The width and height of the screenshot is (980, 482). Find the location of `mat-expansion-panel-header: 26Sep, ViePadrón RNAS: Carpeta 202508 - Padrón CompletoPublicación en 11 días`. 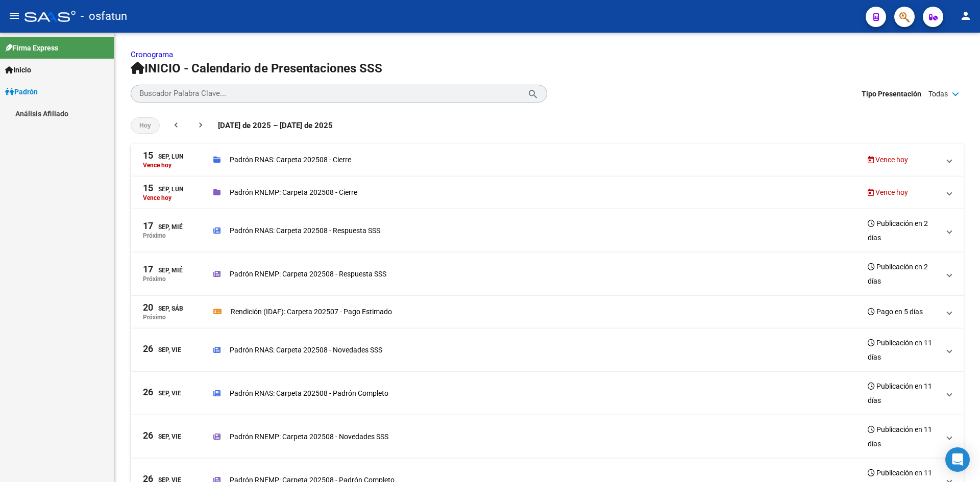

mat-expansion-panel-header: 26Sep, ViePadrón RNAS: Carpeta 202508 - Padrón CompletoPublicación en 11 días is located at coordinates (547, 393).